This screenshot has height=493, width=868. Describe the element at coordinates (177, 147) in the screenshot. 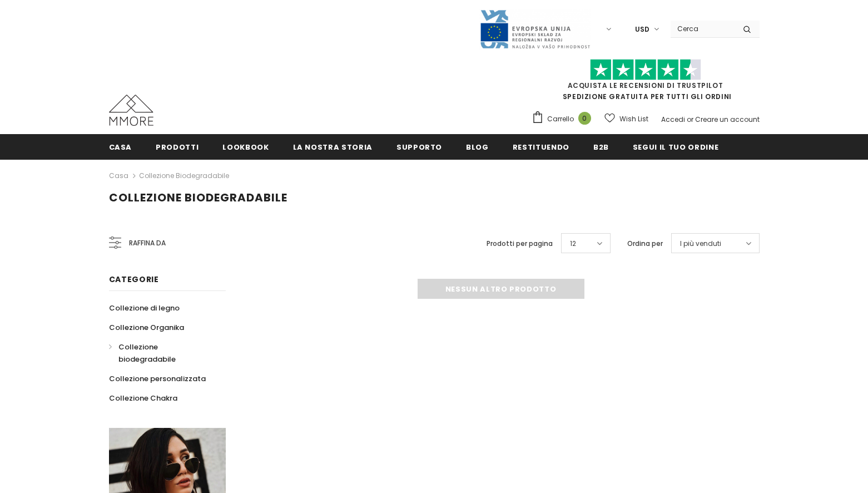

I see `a: Prodotti` at that location.